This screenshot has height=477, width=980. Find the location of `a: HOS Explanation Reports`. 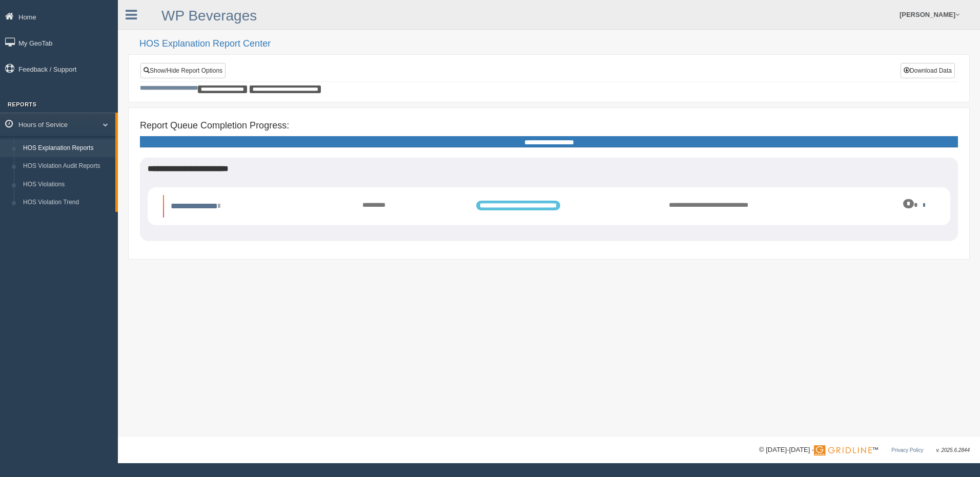

a: HOS Explanation Reports is located at coordinates (67, 149).